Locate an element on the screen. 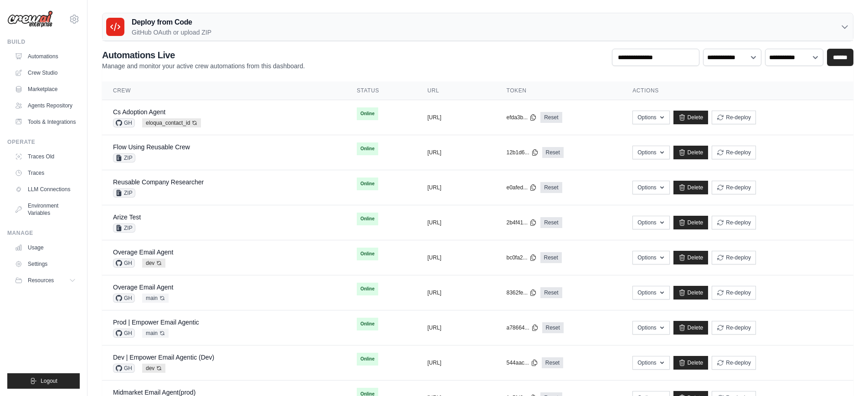 The height and width of the screenshot is (396, 868). a: Arize Test is located at coordinates (127, 217).